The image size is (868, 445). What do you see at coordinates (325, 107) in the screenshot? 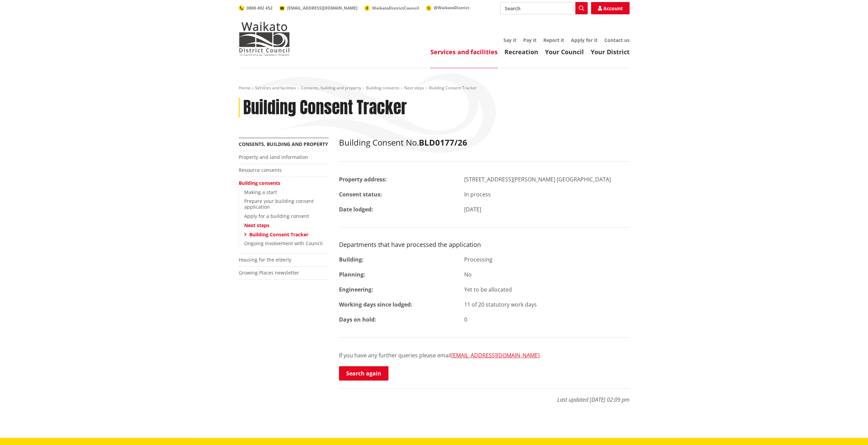
I see `h1: Building Consent Tracker` at bounding box center [325, 107].